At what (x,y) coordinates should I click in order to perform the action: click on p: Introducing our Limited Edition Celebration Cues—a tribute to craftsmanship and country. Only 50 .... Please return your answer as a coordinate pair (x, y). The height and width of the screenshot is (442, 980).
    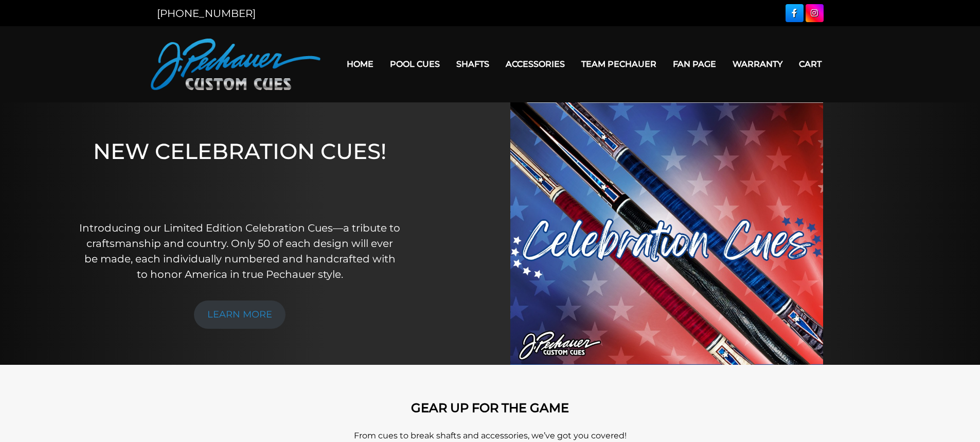
    Looking at the image, I should click on (240, 251).